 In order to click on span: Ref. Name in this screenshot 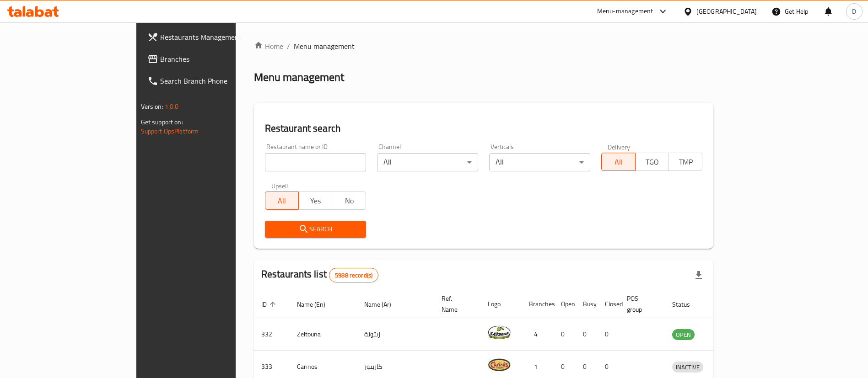, I will do `click(456, 304)`.